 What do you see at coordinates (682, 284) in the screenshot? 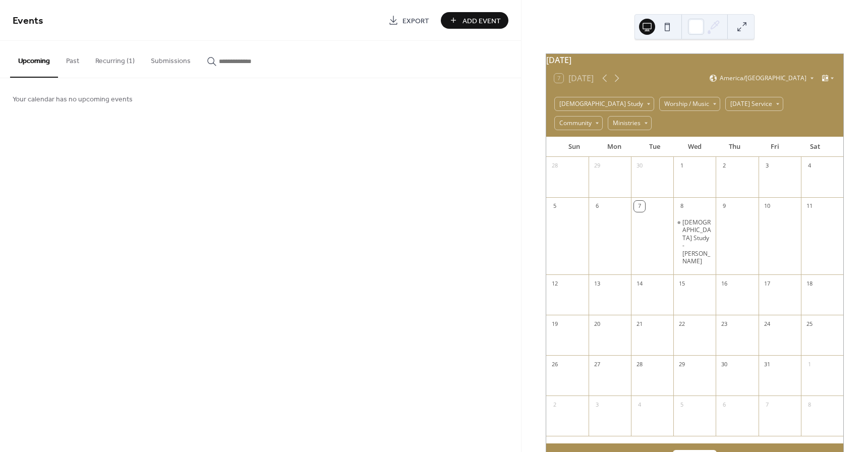
I see `div: 15` at bounding box center [682, 284].